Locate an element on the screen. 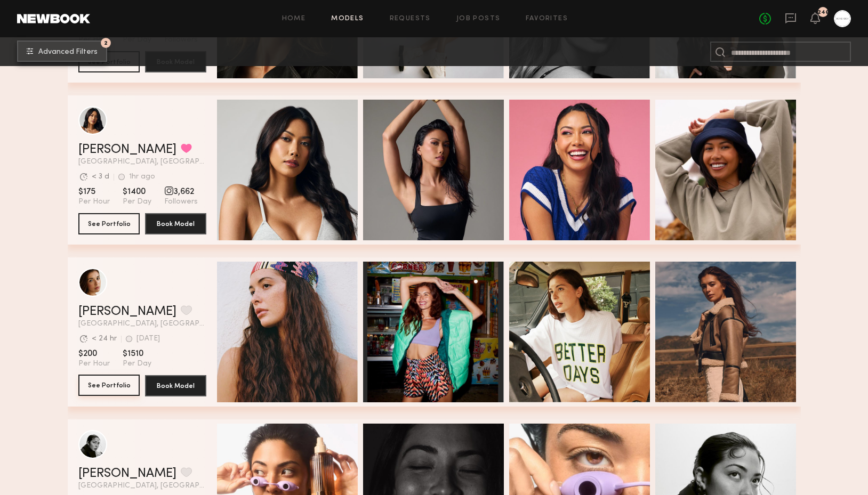  div: < 24 hr is located at coordinates (104, 338).